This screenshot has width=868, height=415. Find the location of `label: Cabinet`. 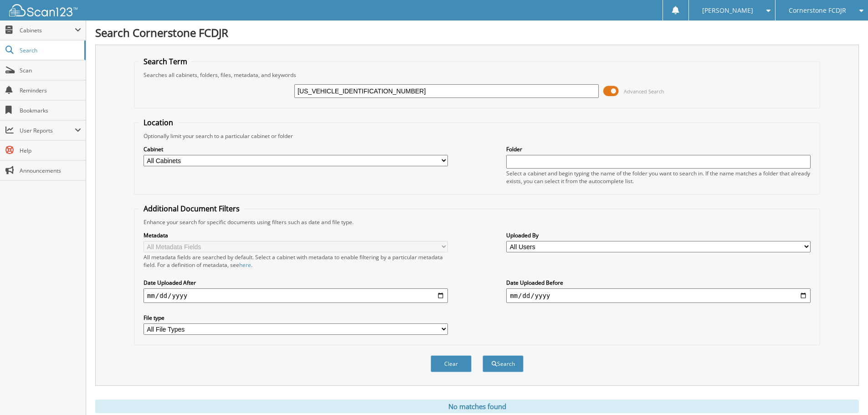

label: Cabinet is located at coordinates (296, 149).